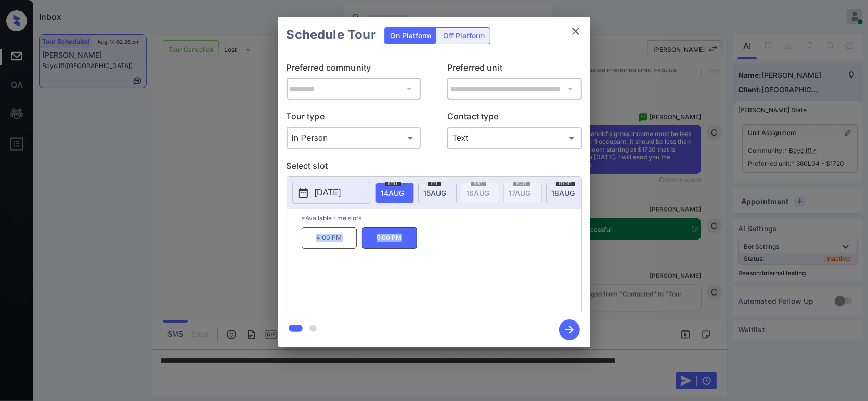 Image resolution: width=868 pixels, height=401 pixels. What do you see at coordinates (353, 118) in the screenshot?
I see `p: Tour type` at bounding box center [353, 118].